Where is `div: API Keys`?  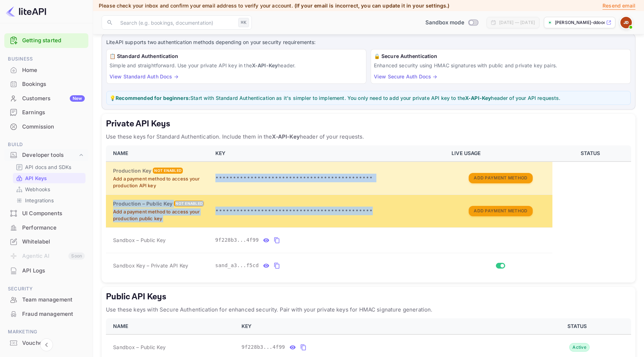 div: API Keys is located at coordinates (49, 178).